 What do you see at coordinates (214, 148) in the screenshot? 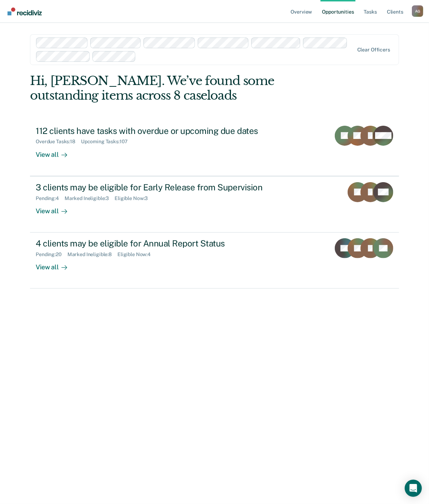
I see `a: 112 clients have tasks with overdue or upcoming due datesOverdue Tasks:18Upcoming Tasks:107View all` at bounding box center [214, 148].